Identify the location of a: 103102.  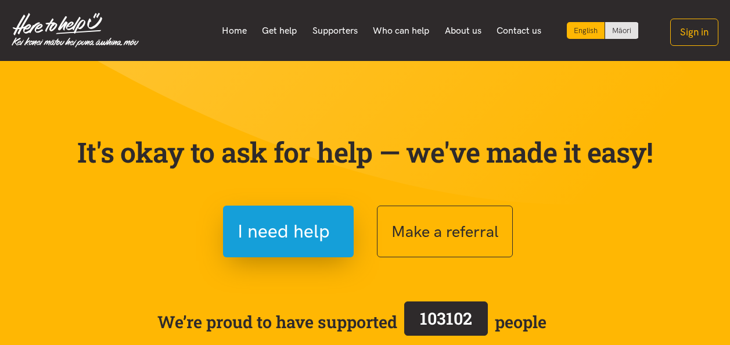
(446, 322).